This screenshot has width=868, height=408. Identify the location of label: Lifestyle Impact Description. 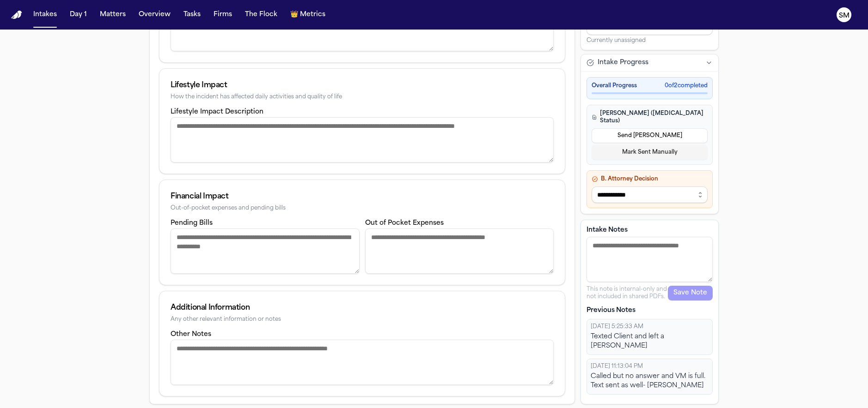
(216, 111).